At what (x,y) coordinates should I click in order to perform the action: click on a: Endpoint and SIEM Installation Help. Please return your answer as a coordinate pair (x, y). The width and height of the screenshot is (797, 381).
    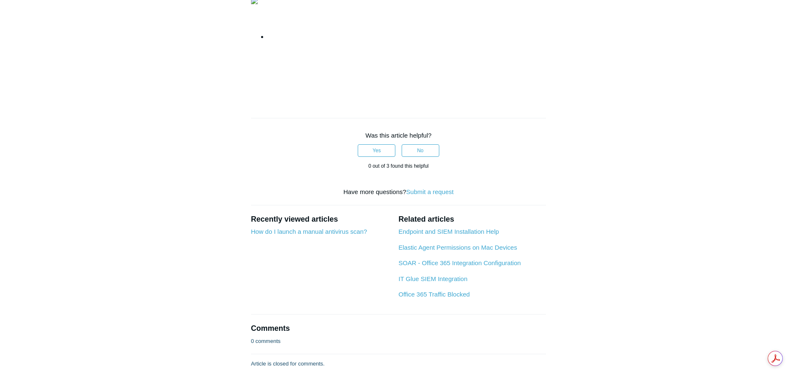
    Looking at the image, I should click on (448, 231).